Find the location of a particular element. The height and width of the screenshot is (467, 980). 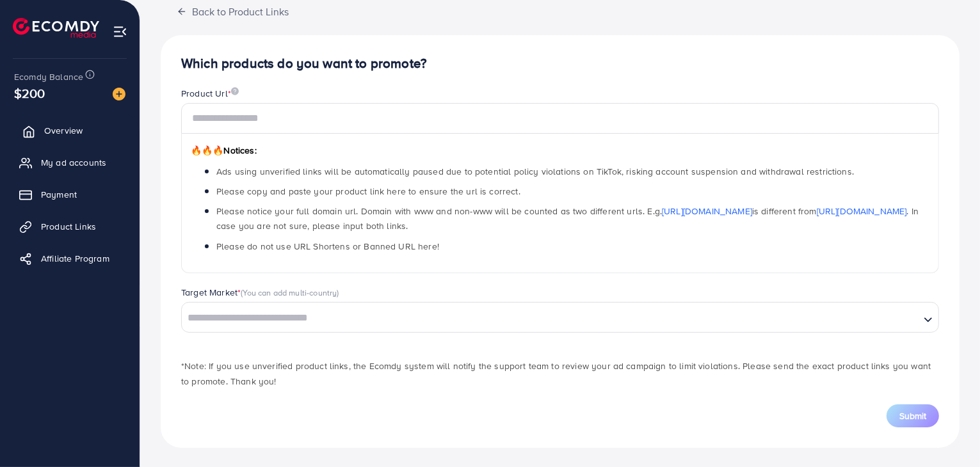

a: Overview is located at coordinates (70, 131).